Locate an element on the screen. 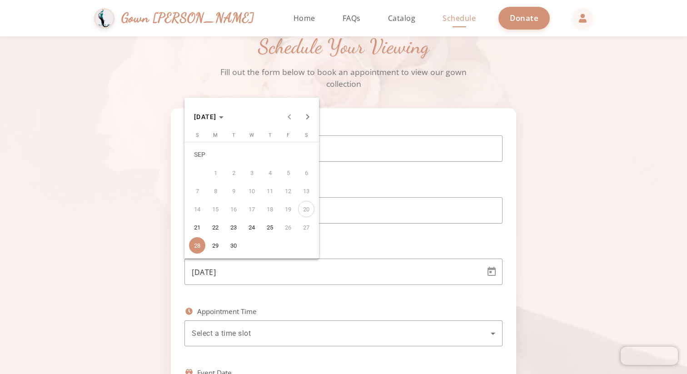  button: September 29, 2025 is located at coordinates (215, 245).